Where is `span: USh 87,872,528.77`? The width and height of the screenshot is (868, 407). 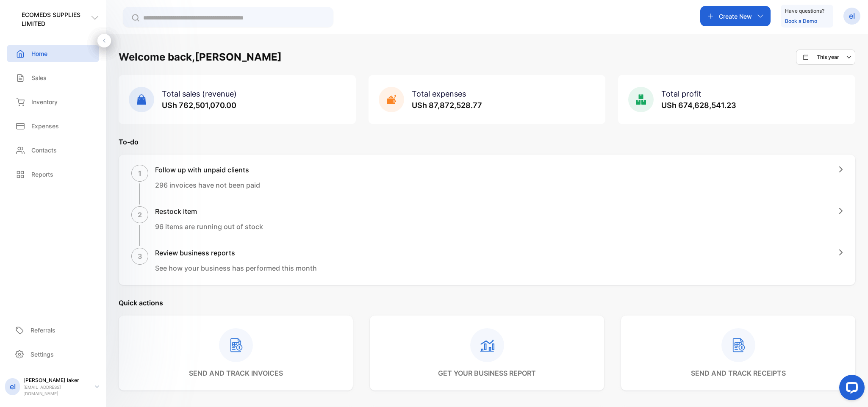
span: USh 87,872,528.77 is located at coordinates (447, 105).